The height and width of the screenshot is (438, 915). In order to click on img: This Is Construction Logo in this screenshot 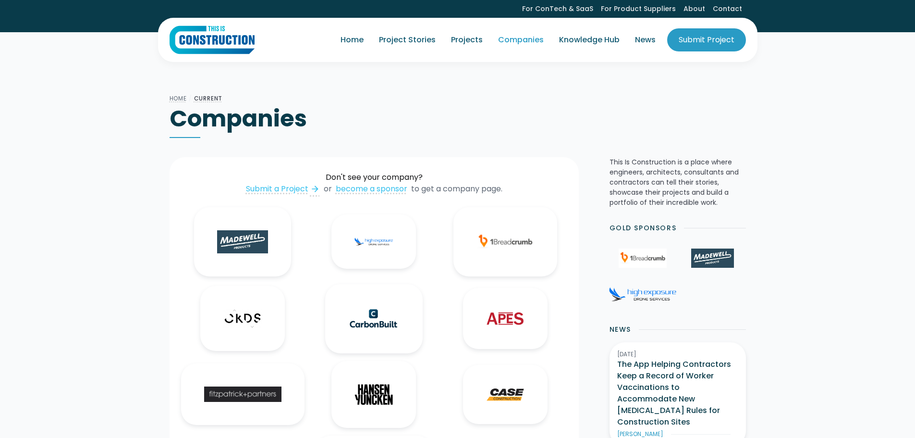, I will do `click(212, 40)`.